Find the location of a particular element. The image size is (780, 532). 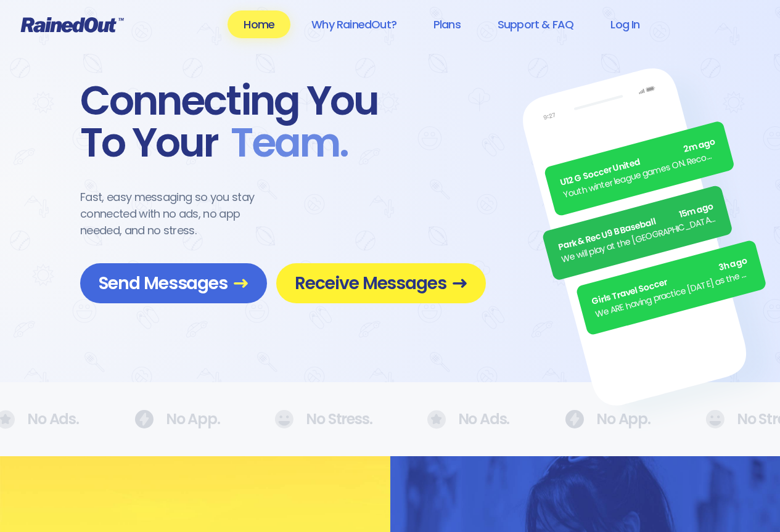

div: Girls Travel Soccer is located at coordinates (670, 281).